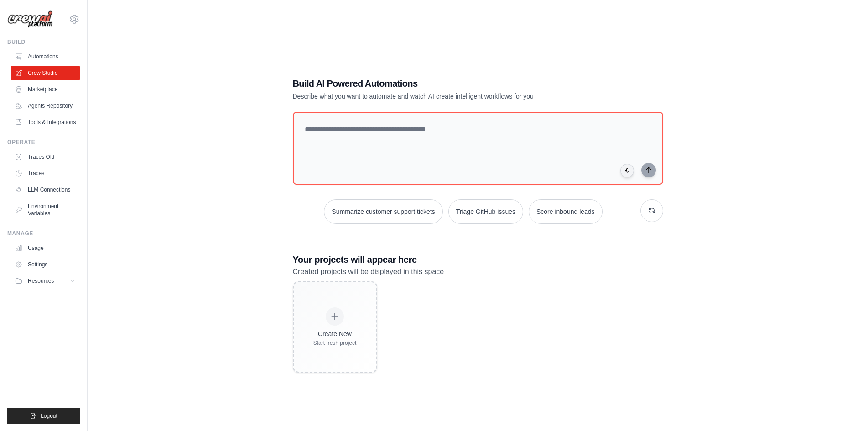 This screenshot has width=868, height=431. I want to click on button: Click to speak your automation idea, so click(627, 170).